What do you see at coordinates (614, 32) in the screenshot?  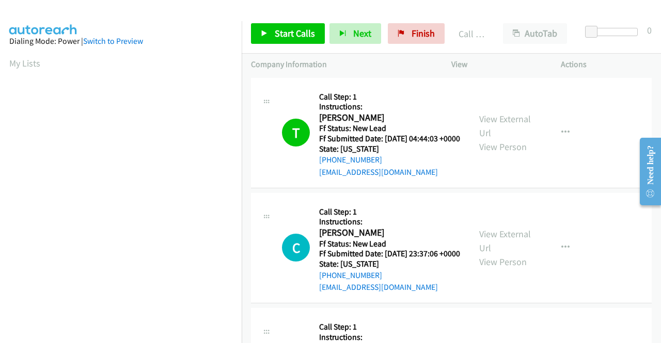 I see `div: Delay between calls (in seconds)` at bounding box center [614, 32].